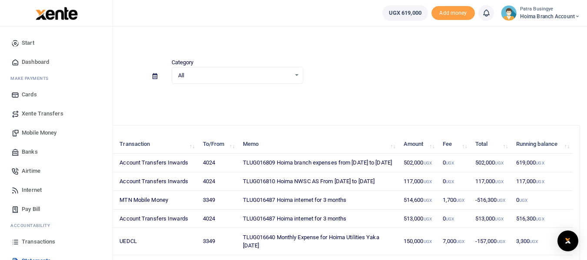 Image resolution: width=587 pixels, height=260 pixels. I want to click on td: 1,700, so click(454, 200).